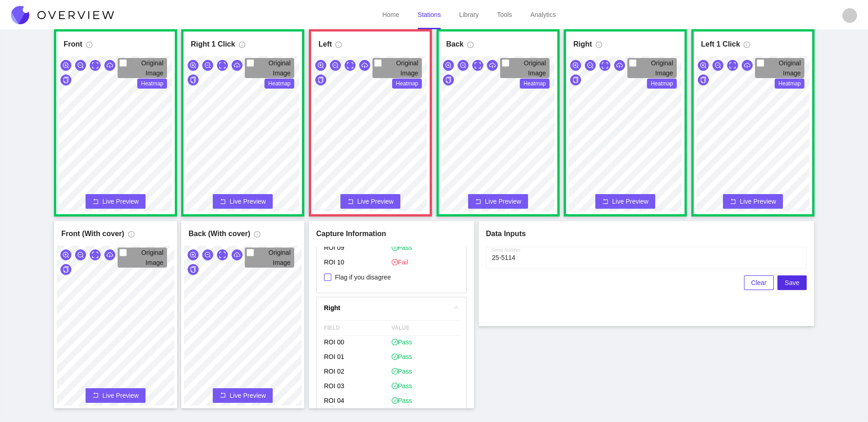 The height and width of the screenshot is (422, 868). Describe the element at coordinates (357, 358) in the screenshot. I see `p: ROI 01` at that location.